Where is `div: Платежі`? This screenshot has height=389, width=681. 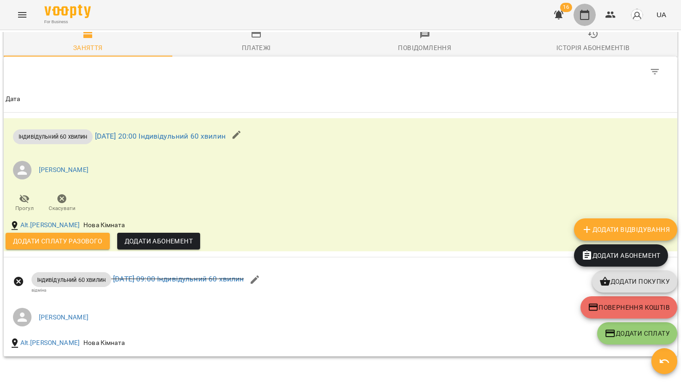
div: Платежі is located at coordinates (256, 48).